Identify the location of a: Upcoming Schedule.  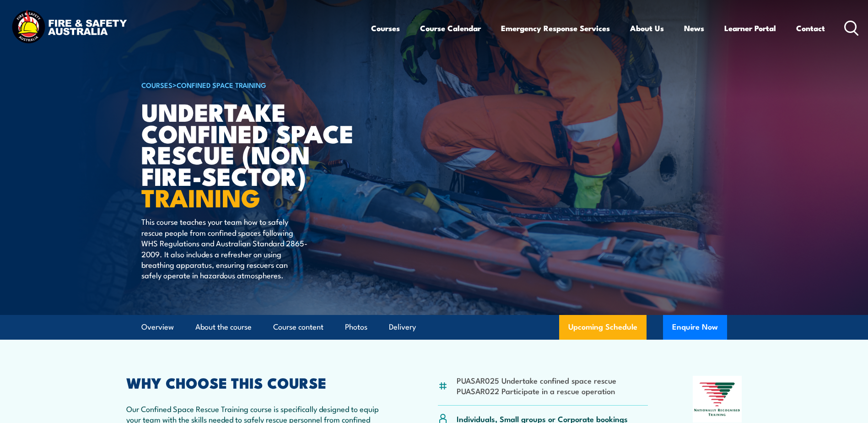
(603, 327).